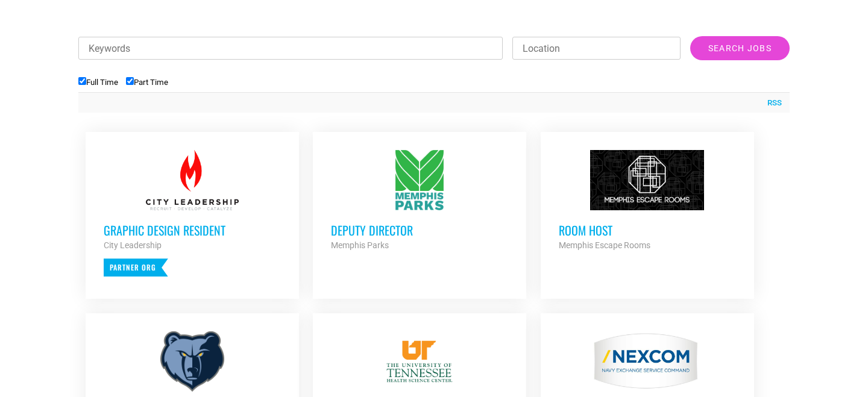 This screenshot has height=397, width=868. I want to click on label: Part Time, so click(147, 82).